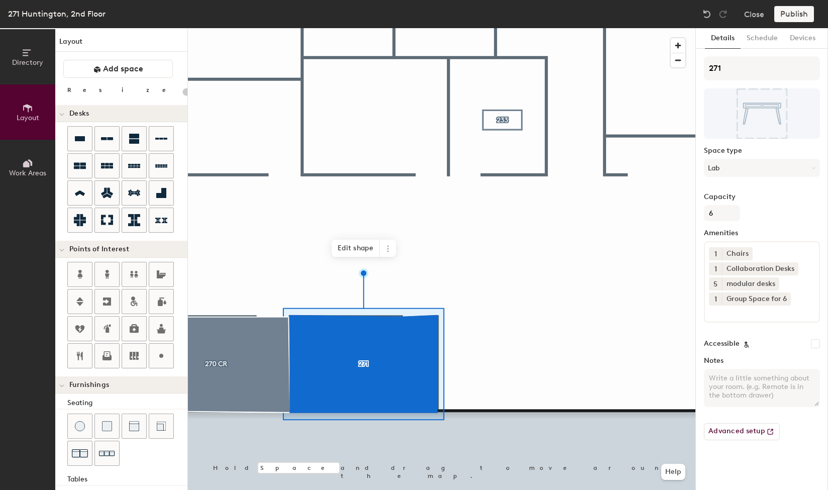 This screenshot has width=828, height=490. Describe the element at coordinates (127, 479) in the screenshot. I see `div: Tables` at that location.